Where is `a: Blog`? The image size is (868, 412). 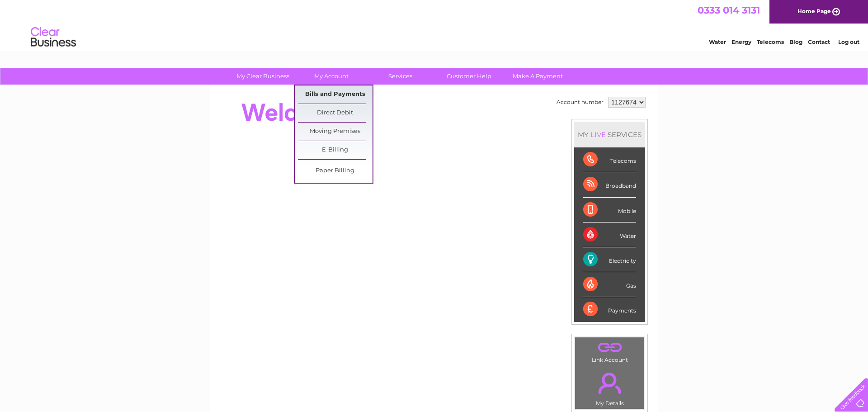
a: Blog is located at coordinates (796, 41).